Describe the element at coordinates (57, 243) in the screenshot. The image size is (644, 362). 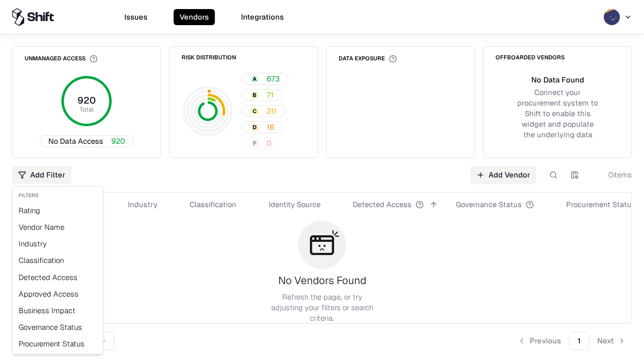
I see `div: Industry` at that location.